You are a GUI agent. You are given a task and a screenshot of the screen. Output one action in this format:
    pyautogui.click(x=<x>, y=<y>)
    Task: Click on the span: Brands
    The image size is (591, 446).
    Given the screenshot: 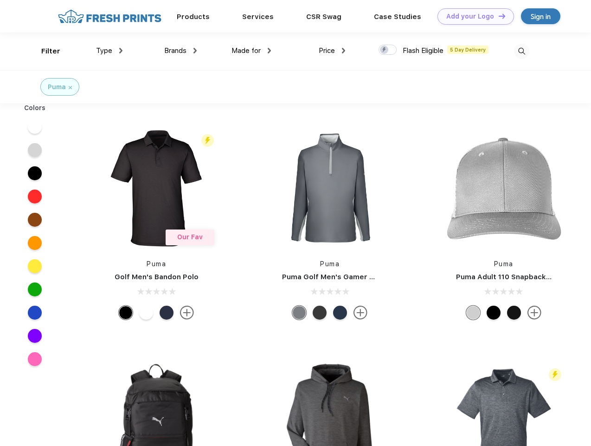 What is the action you would take?
    pyautogui.click(x=175, y=51)
    